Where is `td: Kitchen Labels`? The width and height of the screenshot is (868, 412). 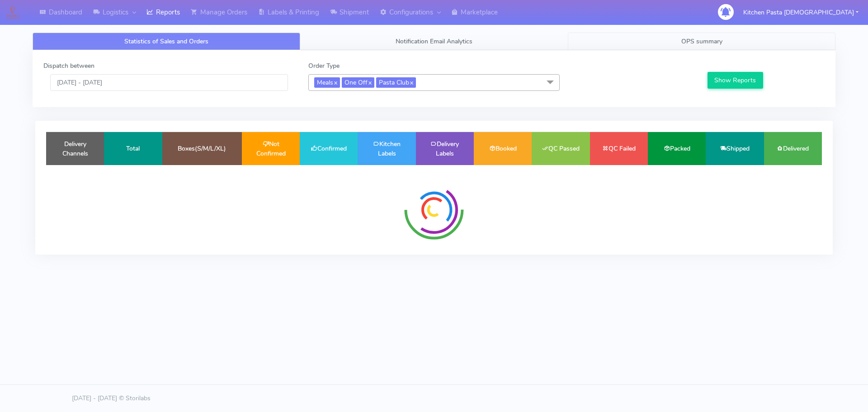
td: Kitchen Labels is located at coordinates (387, 148).